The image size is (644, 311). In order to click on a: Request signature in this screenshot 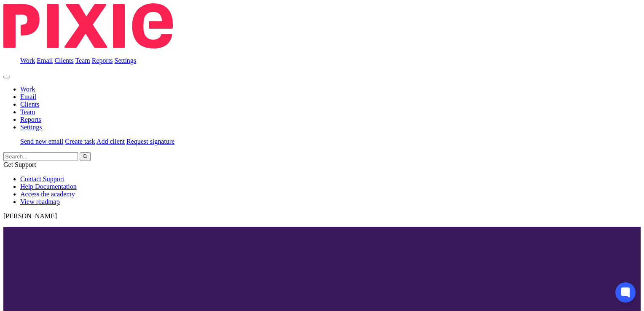, I will do `click(150, 141)`.